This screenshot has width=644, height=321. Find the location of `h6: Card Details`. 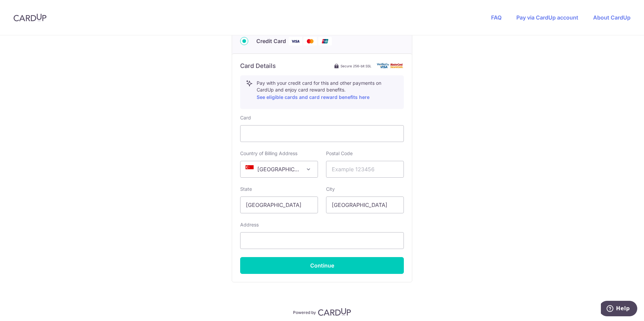

h6: Card Details is located at coordinates (258, 66).